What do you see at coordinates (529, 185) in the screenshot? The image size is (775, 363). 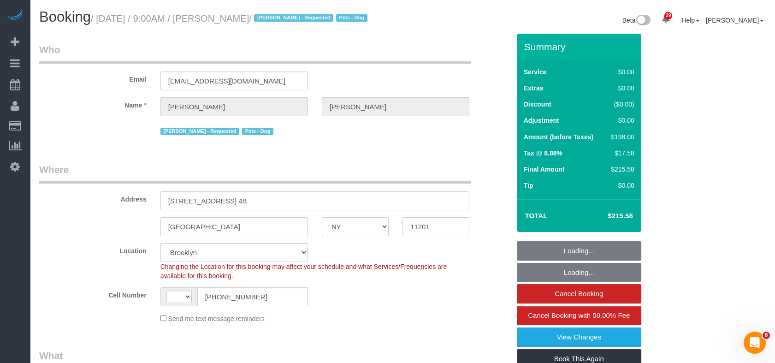 I see `label: Tip` at bounding box center [529, 185].